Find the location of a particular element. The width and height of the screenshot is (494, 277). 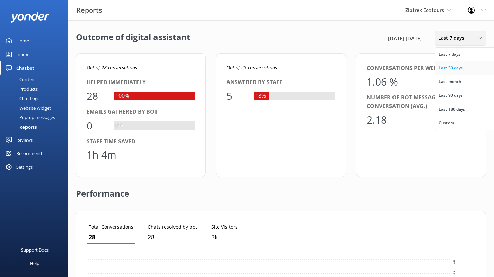

div: 0% is located at coordinates (119, 126).